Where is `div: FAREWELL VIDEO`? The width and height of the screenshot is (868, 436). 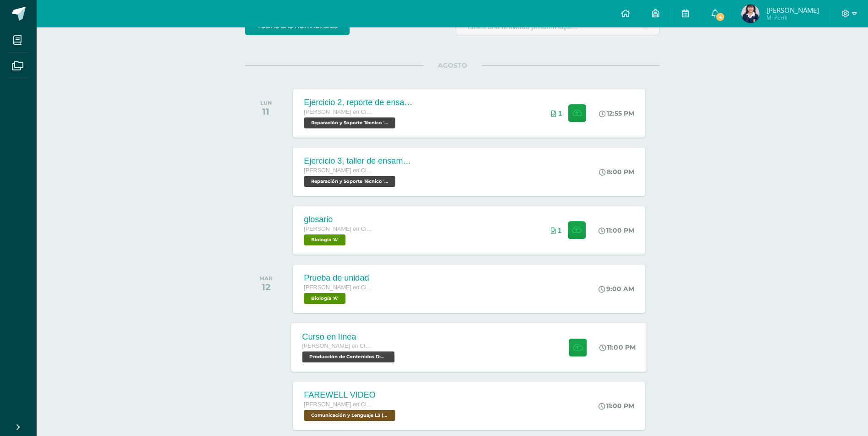 div: FAREWELL VIDEO is located at coordinates (350, 395).